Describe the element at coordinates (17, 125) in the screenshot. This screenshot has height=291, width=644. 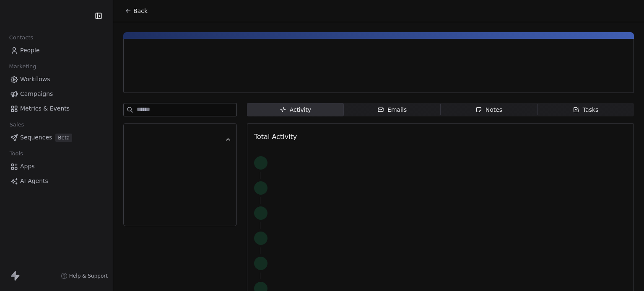
I see `span: Sales` at that location.